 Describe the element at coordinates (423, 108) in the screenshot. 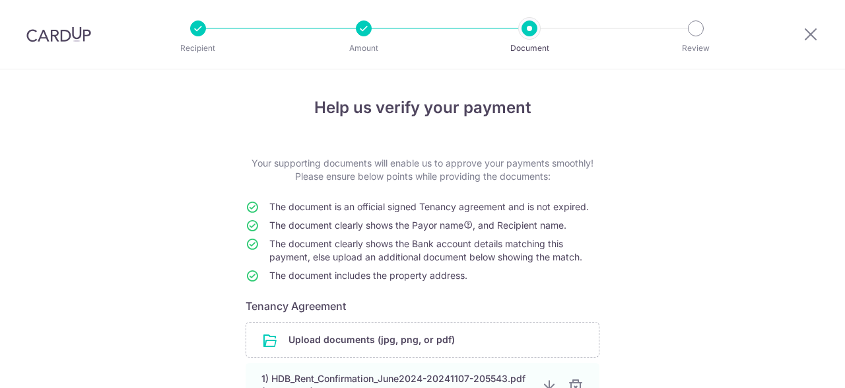

I see `h4: Help us verify your payment` at that location.